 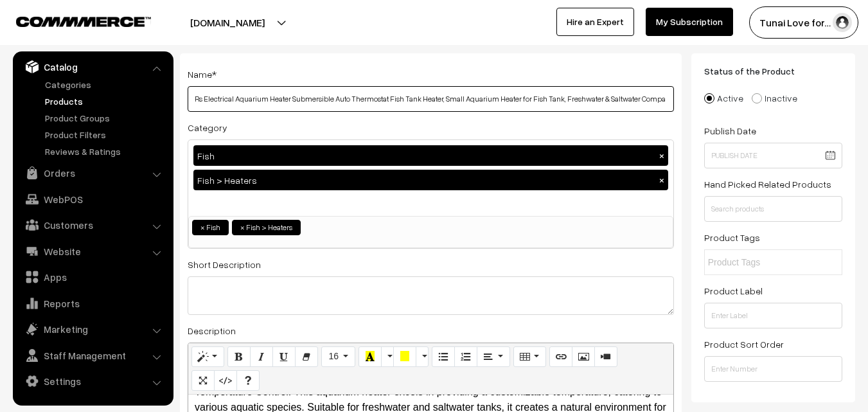 What do you see at coordinates (583, 357) in the screenshot?
I see `button: Picture` at bounding box center [583, 357].